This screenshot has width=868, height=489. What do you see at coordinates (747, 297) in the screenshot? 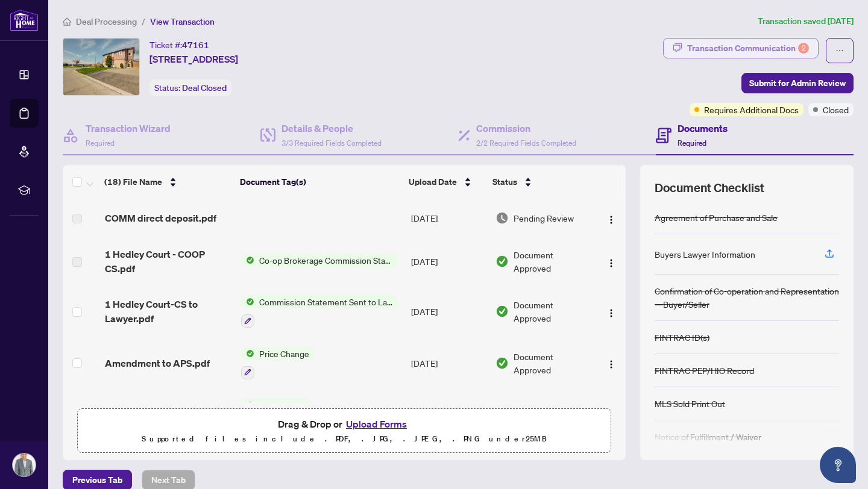
I see `div: Confirmation of Co-operation and Representation—Buyer/Seller` at bounding box center [747, 297].